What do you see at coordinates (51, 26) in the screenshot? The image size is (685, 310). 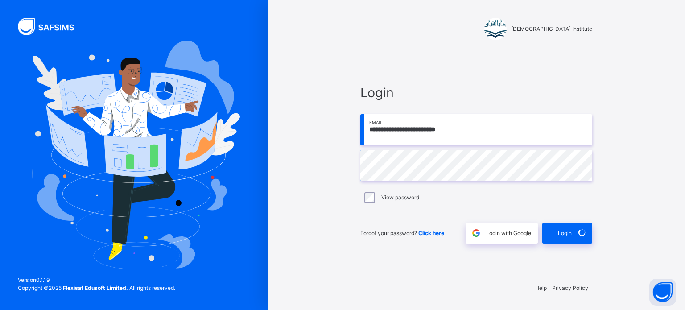 I see `img: SAFSIMS Logo` at bounding box center [51, 26].